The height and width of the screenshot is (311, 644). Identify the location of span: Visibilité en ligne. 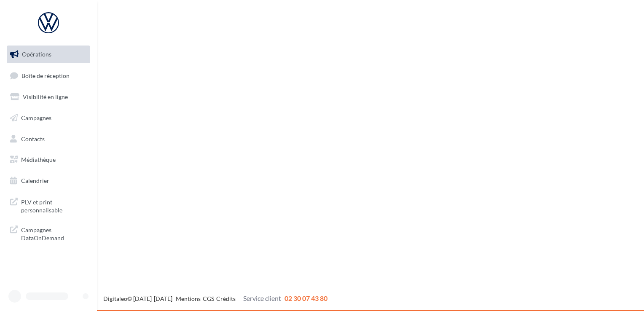
(45, 96).